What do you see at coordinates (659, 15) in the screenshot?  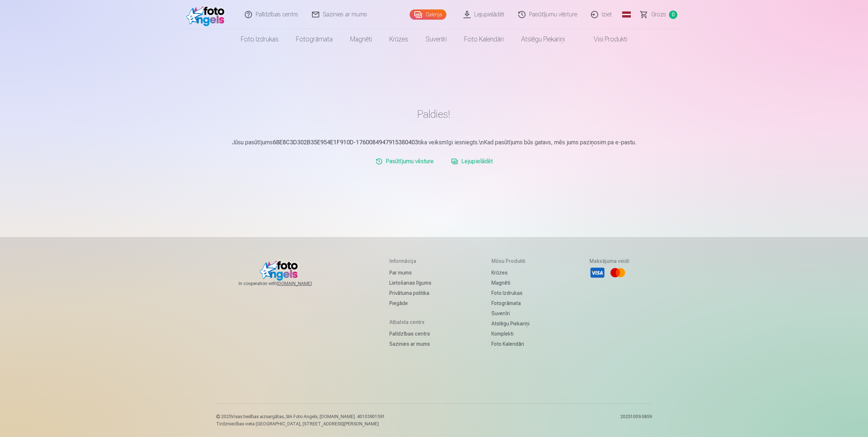 I see `span: Grozs` at bounding box center [659, 15].